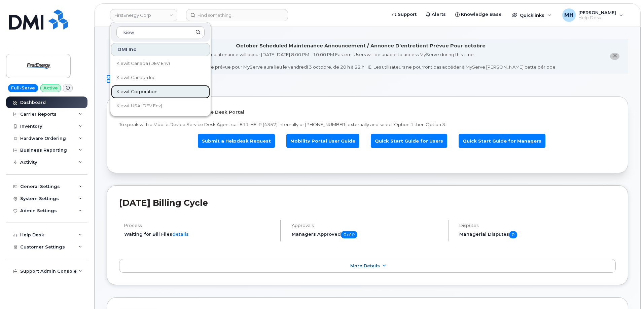 The height and width of the screenshot is (309, 644). What do you see at coordinates (538, 225) in the screenshot?
I see `h4: Disputes` at bounding box center [538, 225].